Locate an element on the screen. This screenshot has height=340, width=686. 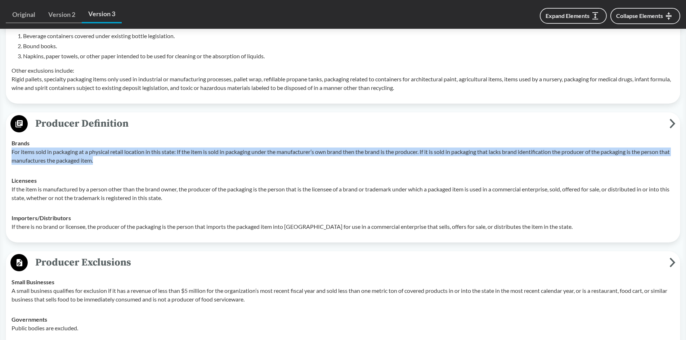
button: Producer Exclusions is located at coordinates (343, 263).